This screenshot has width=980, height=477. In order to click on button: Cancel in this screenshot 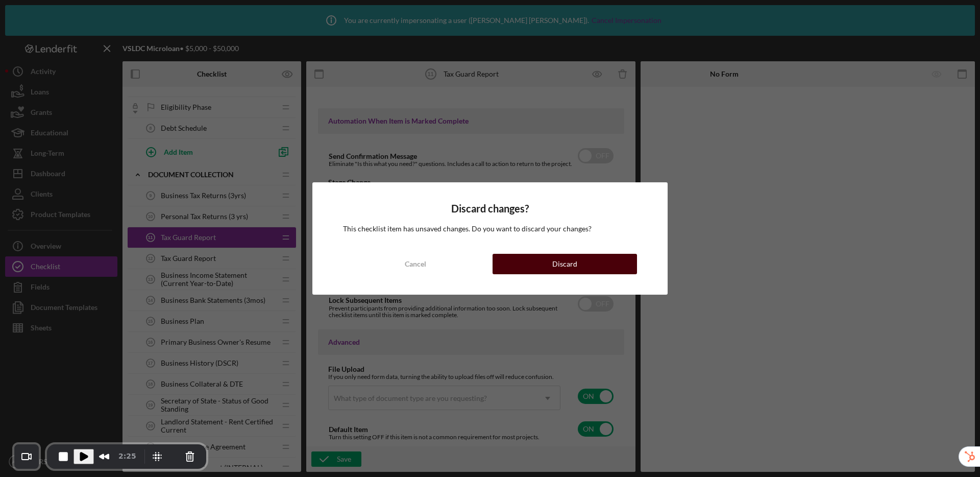, I will do `click(415, 264)`.